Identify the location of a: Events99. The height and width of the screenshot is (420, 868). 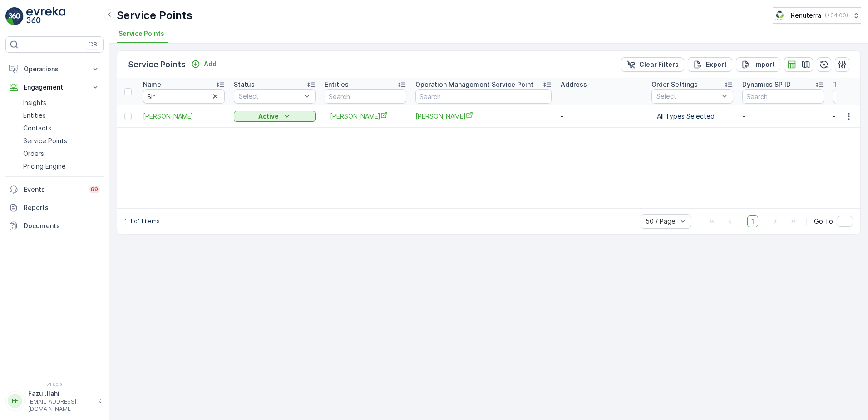
(55, 190).